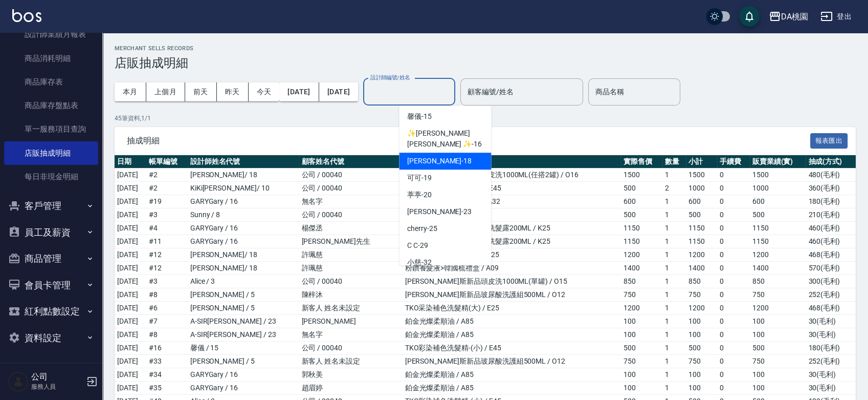  Describe the element at coordinates (831, 348) in the screenshot. I see `td: 180 ( 毛利 )` at that location.